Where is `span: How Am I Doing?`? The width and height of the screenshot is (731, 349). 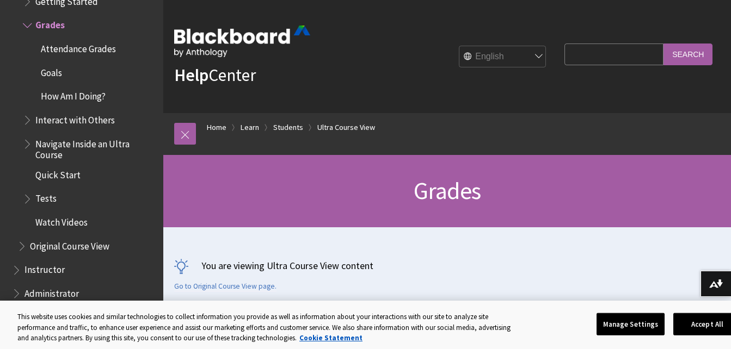
span: How Am I Doing? is located at coordinates (73, 95).